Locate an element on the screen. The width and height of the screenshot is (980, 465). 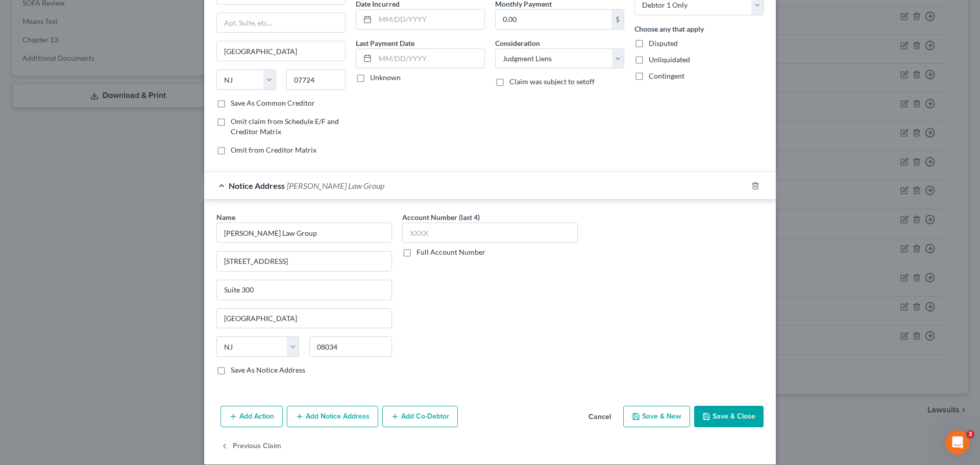
button: Previous Claim is located at coordinates (251, 446).